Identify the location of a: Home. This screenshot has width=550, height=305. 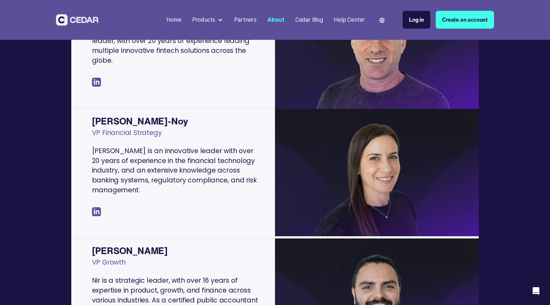
(174, 20).